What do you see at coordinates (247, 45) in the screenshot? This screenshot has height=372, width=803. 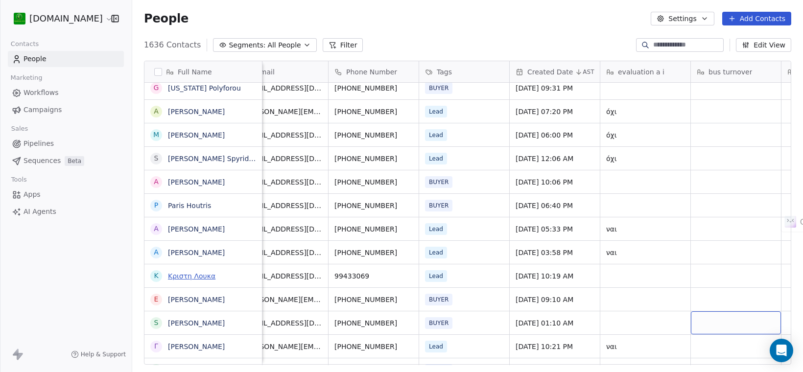 I see `span: Segments:` at bounding box center [247, 45].